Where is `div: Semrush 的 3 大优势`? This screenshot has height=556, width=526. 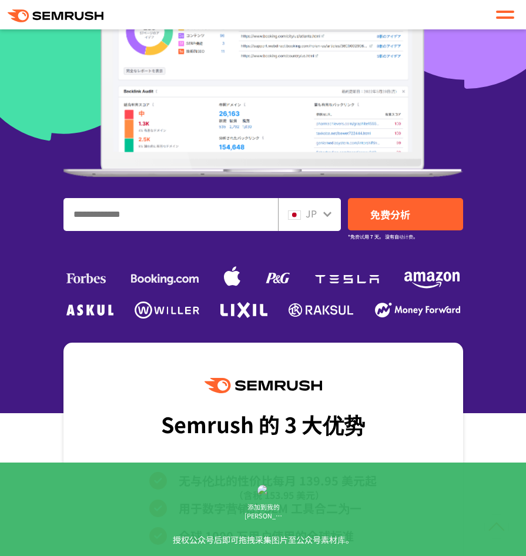
div: Semrush 的 3 大优势 is located at coordinates (263, 424).